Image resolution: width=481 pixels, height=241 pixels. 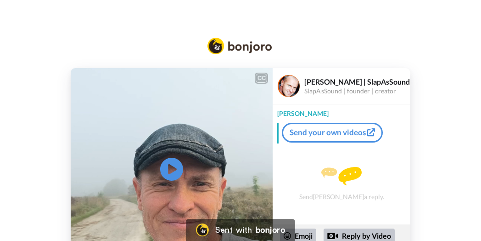 I want to click on img: message.svg, so click(x=342, y=176).